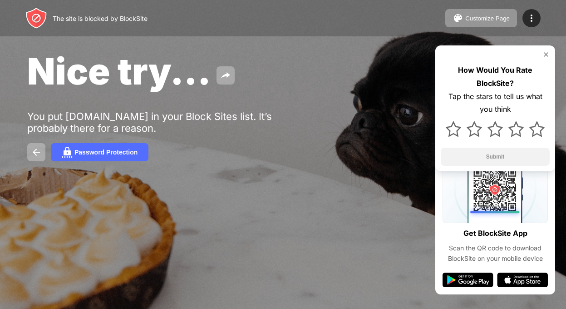 This screenshot has height=309, width=566. Describe the element at coordinates (67, 152) in the screenshot. I see `img: password.svg` at that location.